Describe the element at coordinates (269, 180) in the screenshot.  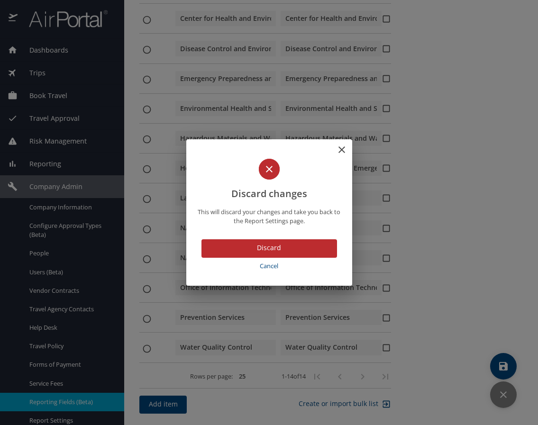
I see `h2: Discard changes` at that location.